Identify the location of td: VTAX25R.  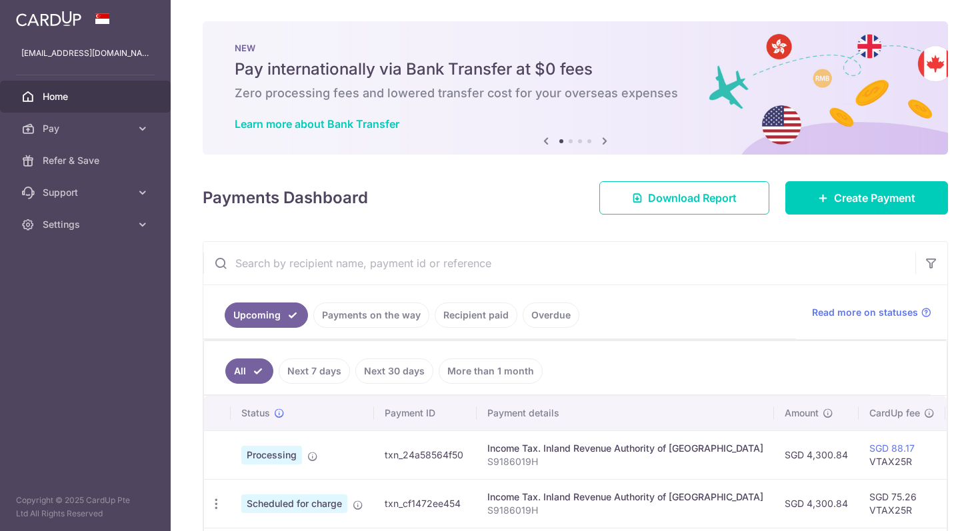
(902, 454).